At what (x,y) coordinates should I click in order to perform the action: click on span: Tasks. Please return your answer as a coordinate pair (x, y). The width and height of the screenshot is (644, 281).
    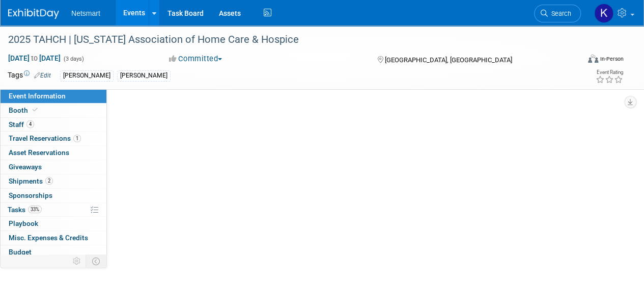
    Looking at the image, I should click on (24, 209).